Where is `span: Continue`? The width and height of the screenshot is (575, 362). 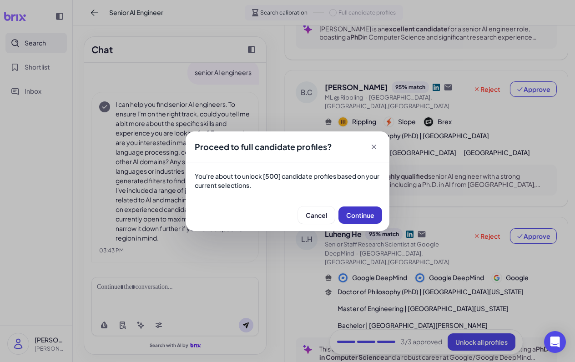 span: Continue is located at coordinates (361, 215).